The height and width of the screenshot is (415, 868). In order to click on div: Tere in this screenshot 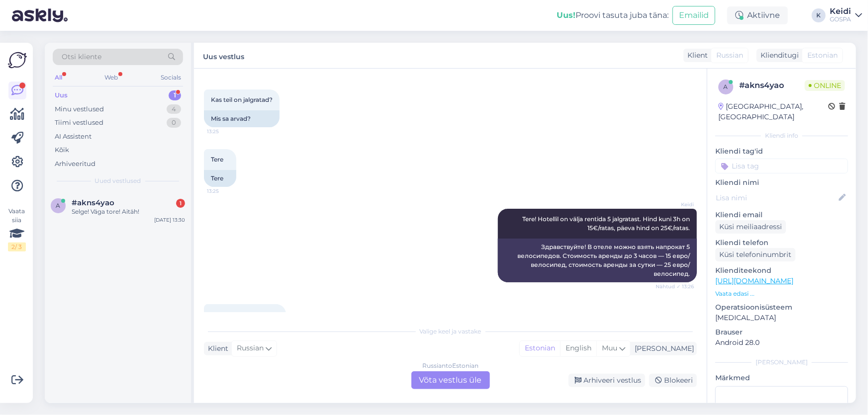, I will do `click(220, 179)`.